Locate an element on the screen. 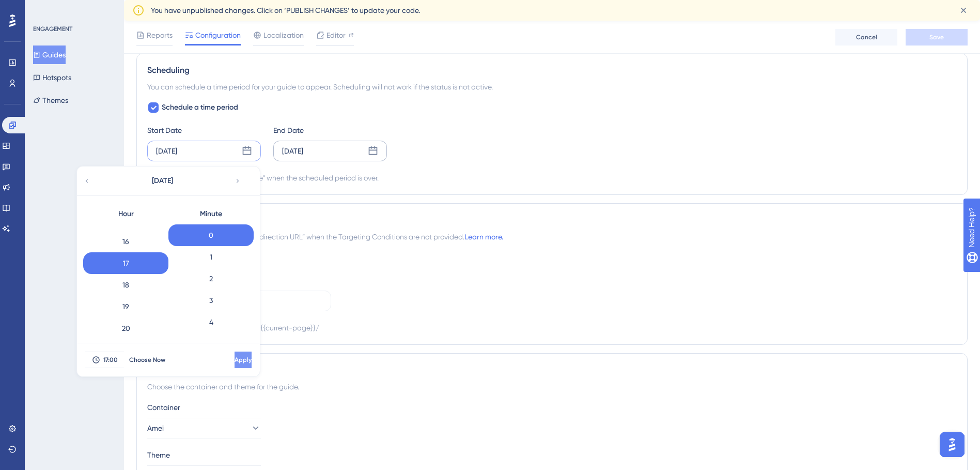 This screenshot has width=980, height=470. div: Advanced Settings is located at coordinates (552, 370).